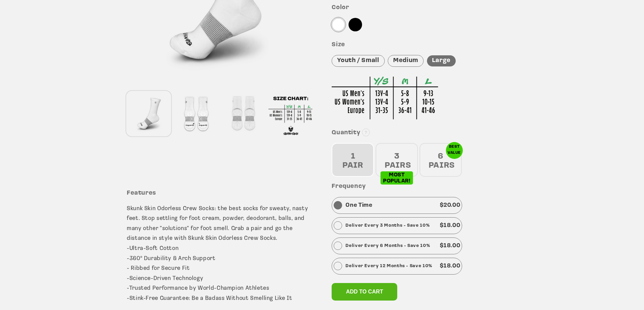 The height and width of the screenshot is (310, 644). I want to click on div: 6 PAIRS, so click(440, 160).